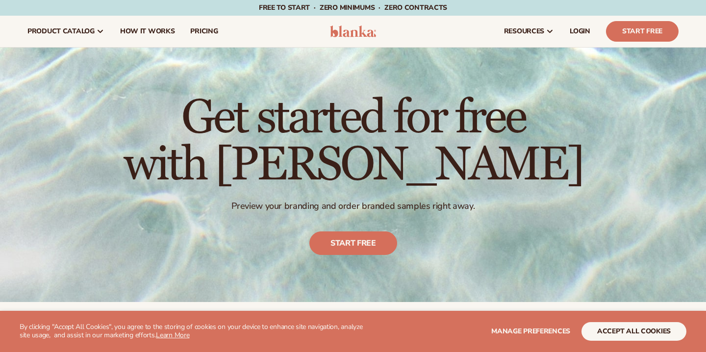  What do you see at coordinates (529, 31) in the screenshot?
I see `a: resources` at bounding box center [529, 31].